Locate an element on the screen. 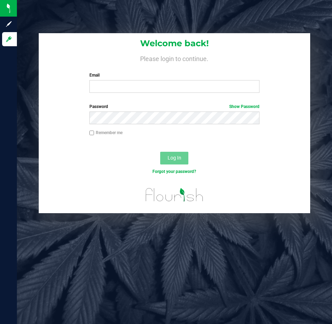 The image size is (332, 324). a: Forgot your password? is located at coordinates (175, 171).